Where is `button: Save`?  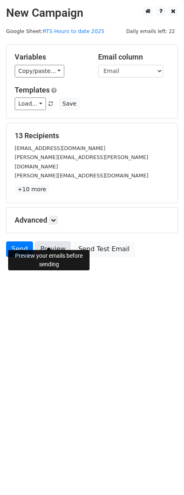
button: Save is located at coordinates (69, 104).